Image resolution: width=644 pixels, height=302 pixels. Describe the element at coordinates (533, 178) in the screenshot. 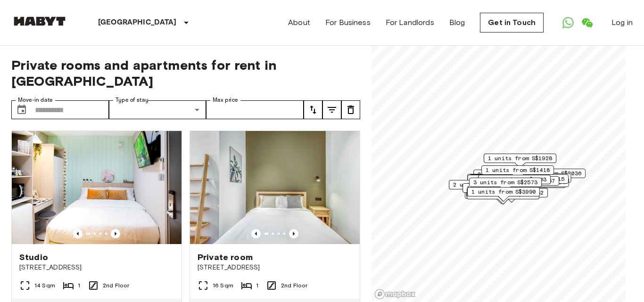

I see `span: 17 units from S$1480` at that location.